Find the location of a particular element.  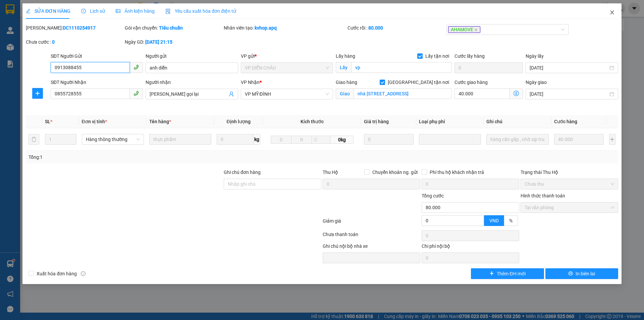

input: Ghi chú đơn hàng is located at coordinates (272, 184).